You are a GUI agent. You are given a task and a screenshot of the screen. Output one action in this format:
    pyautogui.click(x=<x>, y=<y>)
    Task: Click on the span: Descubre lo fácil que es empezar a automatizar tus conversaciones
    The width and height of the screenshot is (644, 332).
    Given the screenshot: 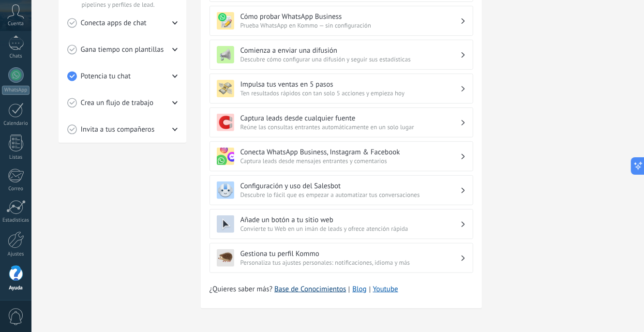 What is the action you would take?
    pyautogui.click(x=350, y=194)
    